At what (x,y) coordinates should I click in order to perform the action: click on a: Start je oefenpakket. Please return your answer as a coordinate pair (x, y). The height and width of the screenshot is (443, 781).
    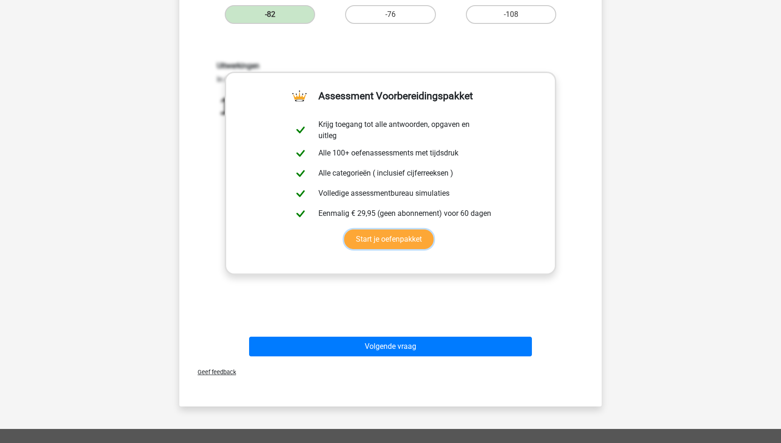
    Looking at the image, I should click on (389, 239).